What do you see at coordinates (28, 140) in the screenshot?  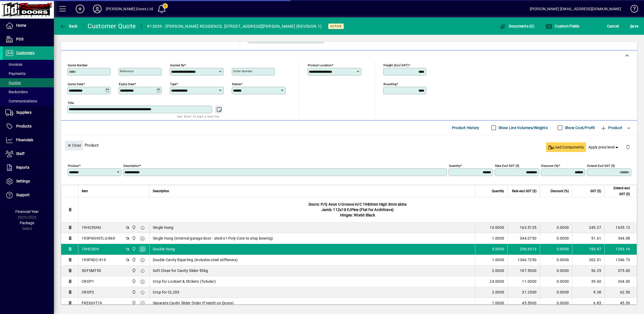 I see `a: Financials` at bounding box center [28, 140].